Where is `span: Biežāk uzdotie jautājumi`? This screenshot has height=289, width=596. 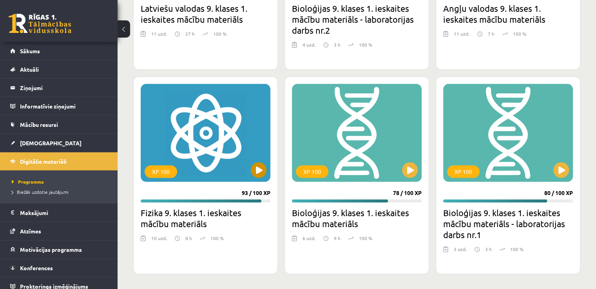
span: Biežāk uzdotie jautājumi is located at coordinates (40, 192).